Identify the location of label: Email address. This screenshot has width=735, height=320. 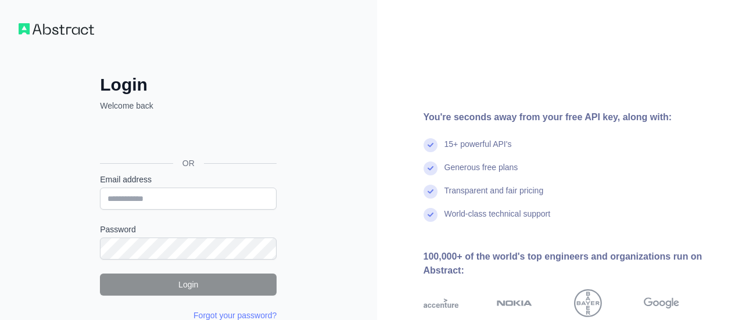
(188, 180).